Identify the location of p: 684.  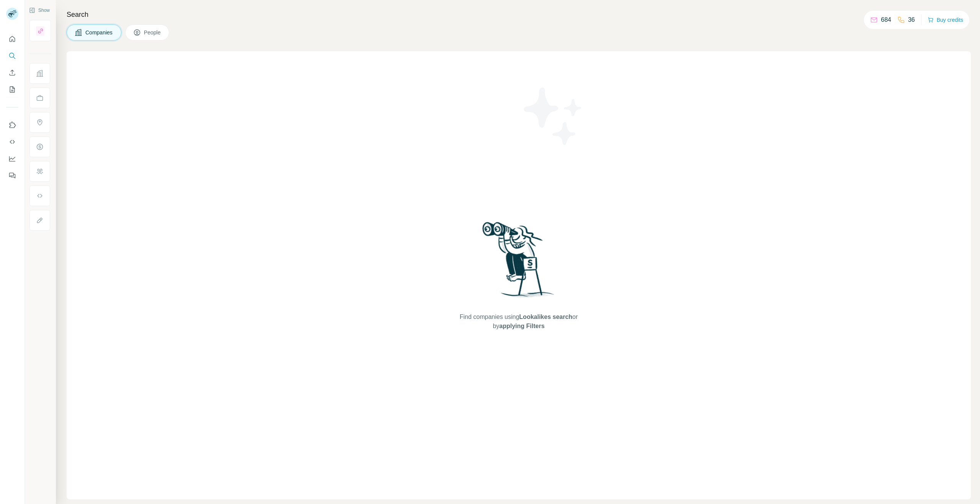
(886, 20).